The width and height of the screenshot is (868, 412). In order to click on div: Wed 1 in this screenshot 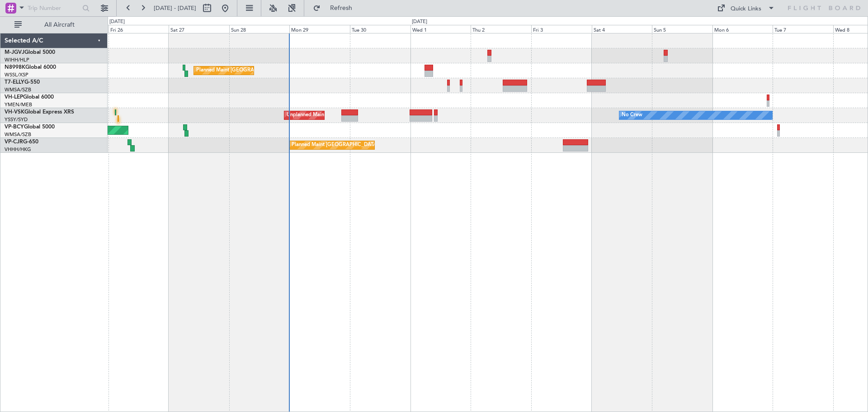, I will do `click(441, 29)`.